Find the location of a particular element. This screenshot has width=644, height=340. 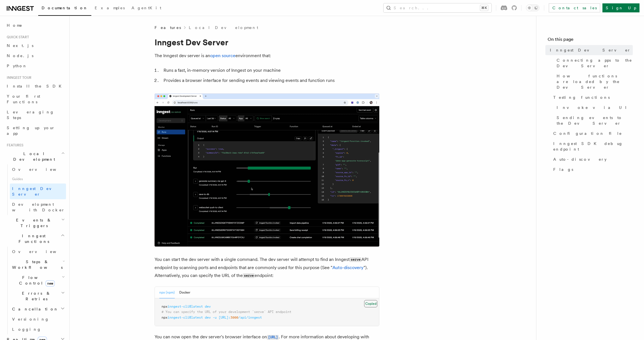

button: Cancellation is located at coordinates (38, 309).